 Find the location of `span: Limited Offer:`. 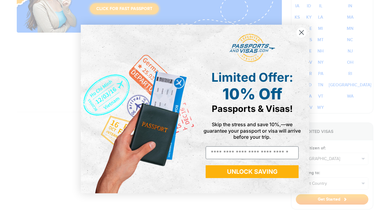

span: Limited Offer: is located at coordinates (252, 77).